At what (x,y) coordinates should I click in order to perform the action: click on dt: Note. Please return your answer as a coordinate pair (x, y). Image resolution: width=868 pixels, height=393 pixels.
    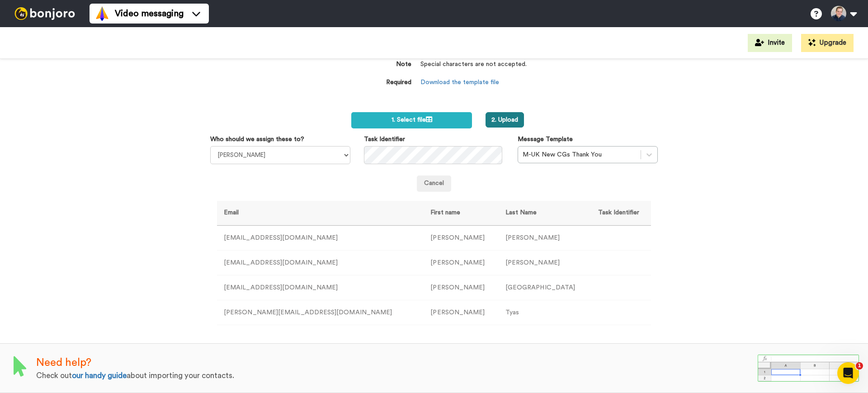
    Looking at the image, I should click on (376, 65).